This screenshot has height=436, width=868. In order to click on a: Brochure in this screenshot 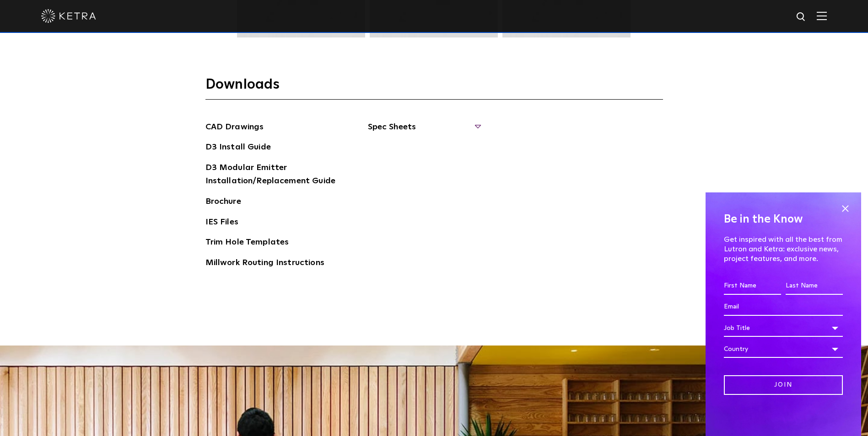, I will do `click(224, 203)`.